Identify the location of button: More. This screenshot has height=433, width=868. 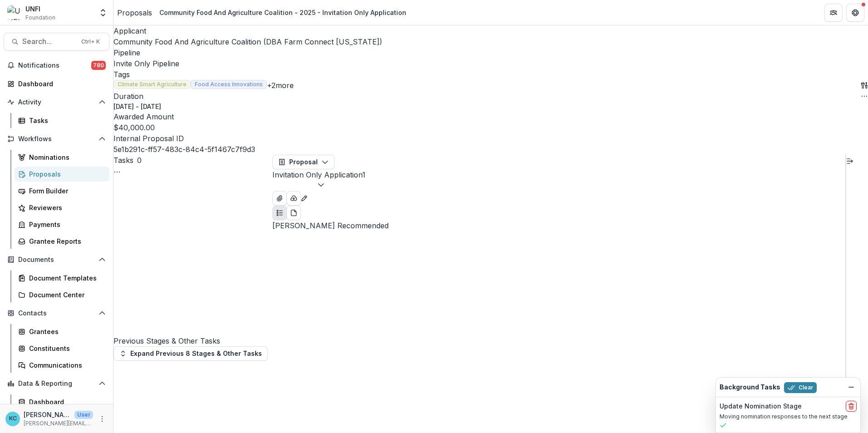
(102, 419).